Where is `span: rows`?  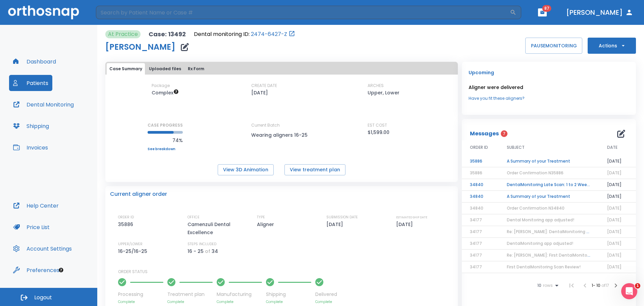
span: rows is located at coordinates (547, 285).